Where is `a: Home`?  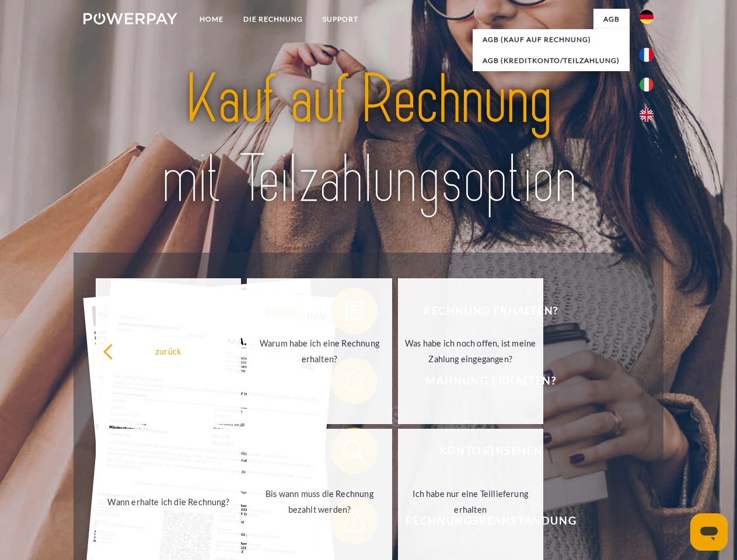
a: Home is located at coordinates (211, 19).